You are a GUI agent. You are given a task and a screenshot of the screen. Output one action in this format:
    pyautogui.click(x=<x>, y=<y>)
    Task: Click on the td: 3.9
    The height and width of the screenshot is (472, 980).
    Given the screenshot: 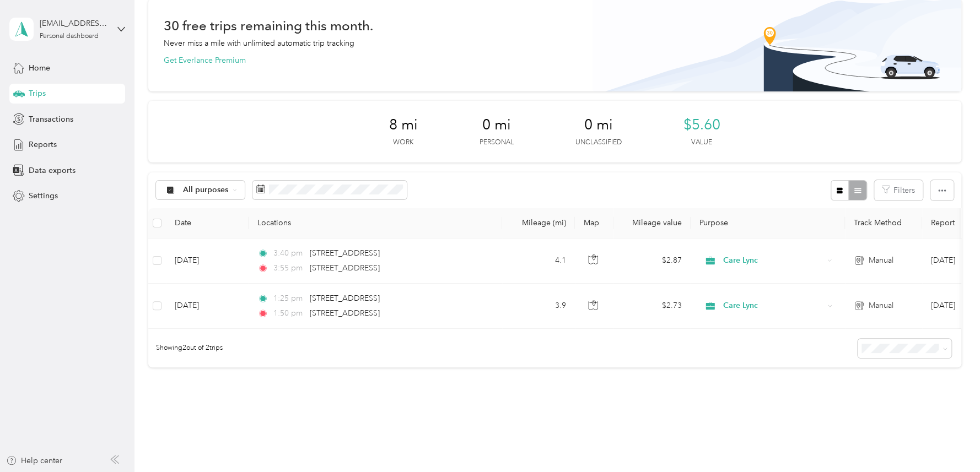 What is the action you would take?
    pyautogui.click(x=539, y=306)
    